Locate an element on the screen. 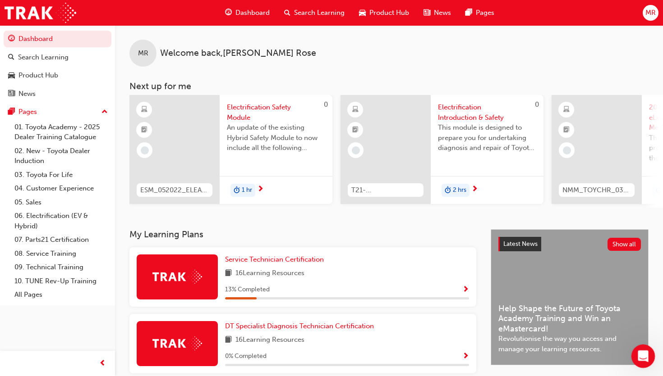 Image resolution: width=663 pixels, height=376 pixels. a: Trak is located at coordinates (40, 13).